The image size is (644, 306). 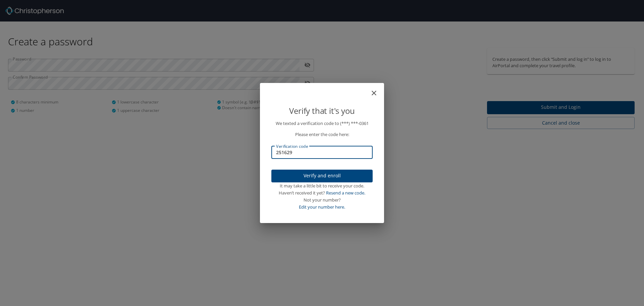 I want to click on div: Haven’t received it yet?, so click(x=322, y=193).